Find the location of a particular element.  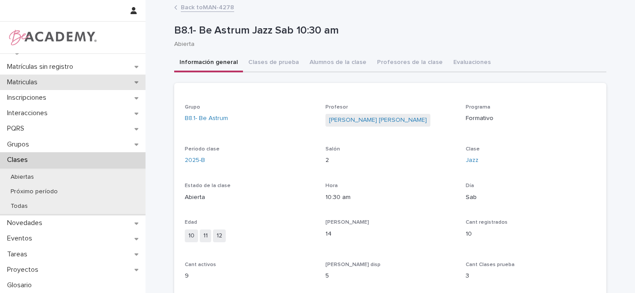

p: Sab is located at coordinates (531, 197).